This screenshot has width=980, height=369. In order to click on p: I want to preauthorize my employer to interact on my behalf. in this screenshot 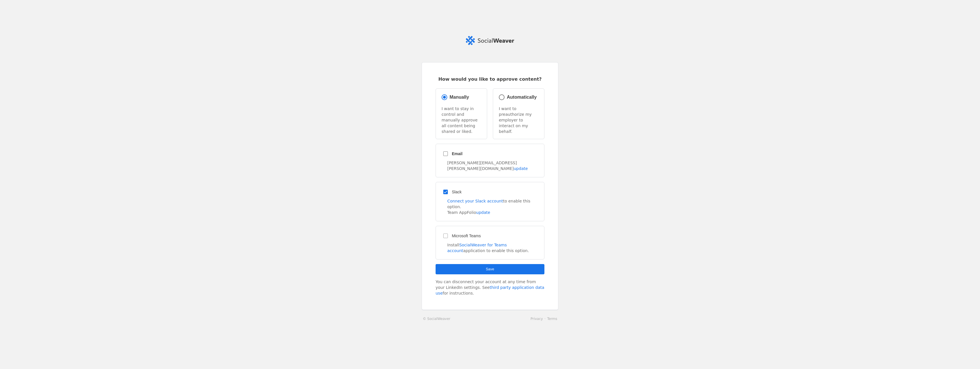, I will do `click(519, 120)`.